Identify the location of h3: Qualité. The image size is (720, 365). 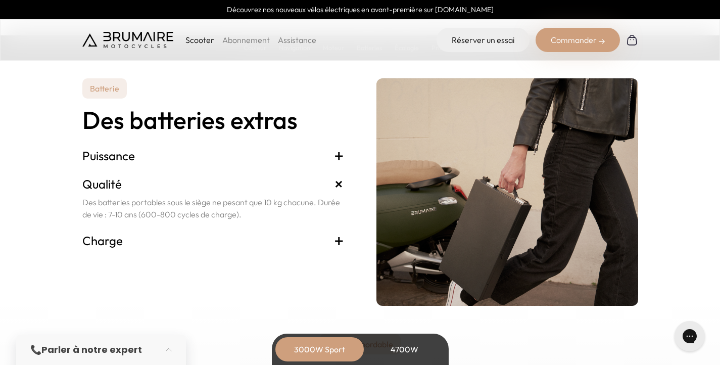
(213, 184).